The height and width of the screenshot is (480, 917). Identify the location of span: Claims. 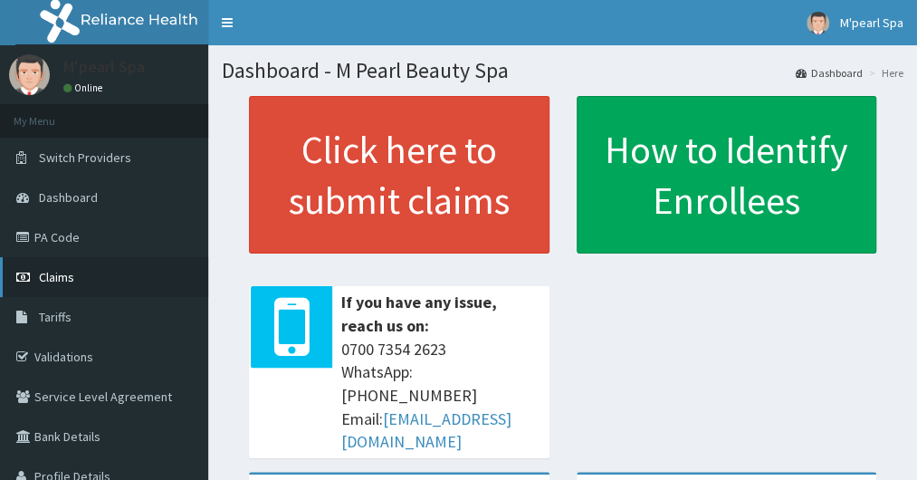
(56, 277).